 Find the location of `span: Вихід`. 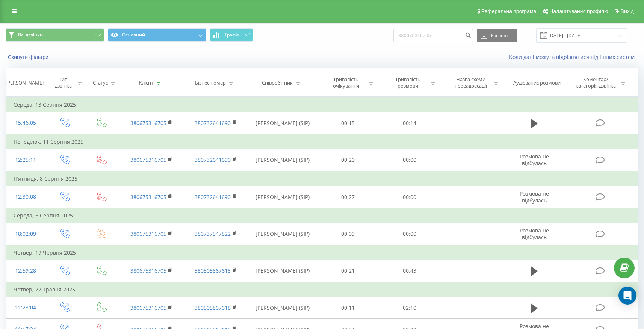

span: Вихід is located at coordinates (627, 11).